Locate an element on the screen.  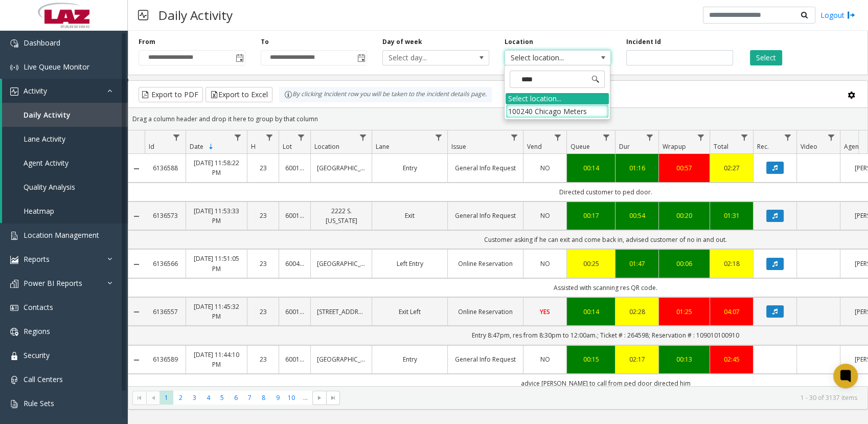
a: Lot Filter Menu is located at coordinates (301, 137).